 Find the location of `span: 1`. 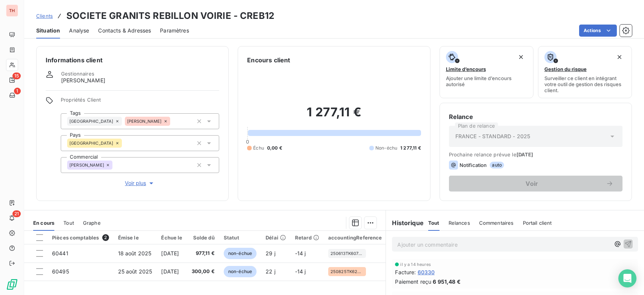

span: 1 is located at coordinates (18, 91).